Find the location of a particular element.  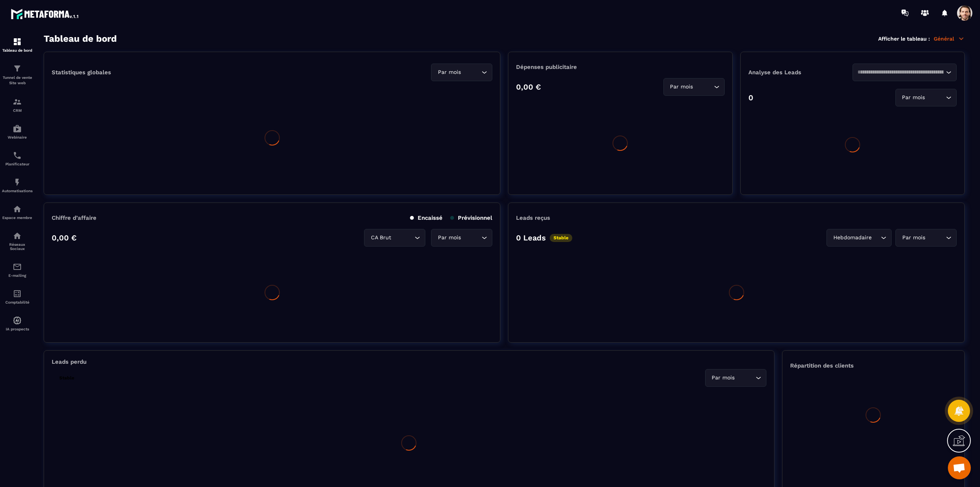

a: formationformationTunnel de vente Site web is located at coordinates (18, 75).